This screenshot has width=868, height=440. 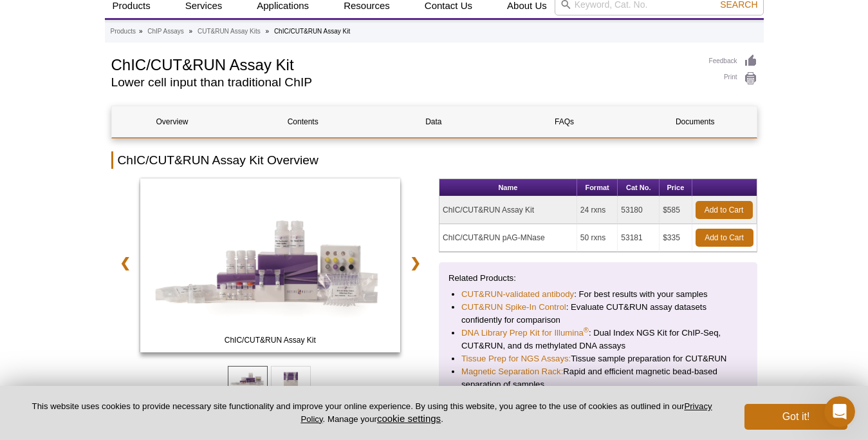 I want to click on a: ChIP Assays, so click(x=166, y=31).